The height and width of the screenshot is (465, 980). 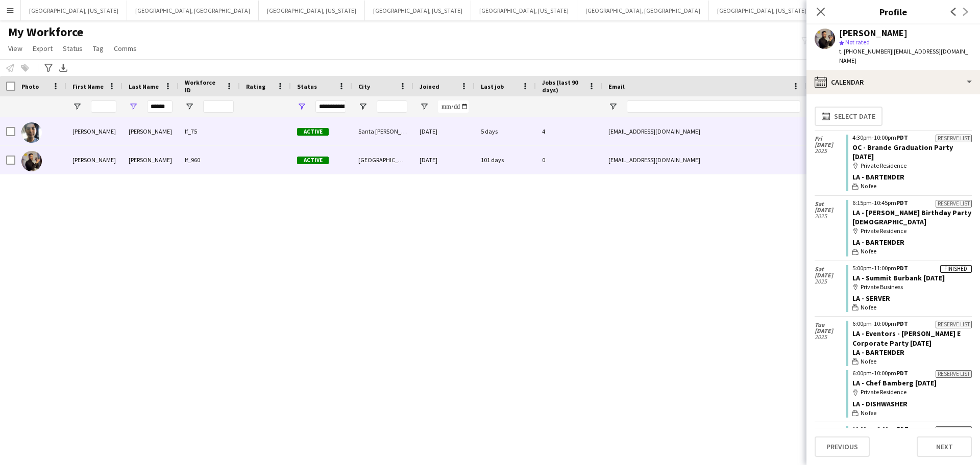 I want to click on span: Last job, so click(x=492, y=86).